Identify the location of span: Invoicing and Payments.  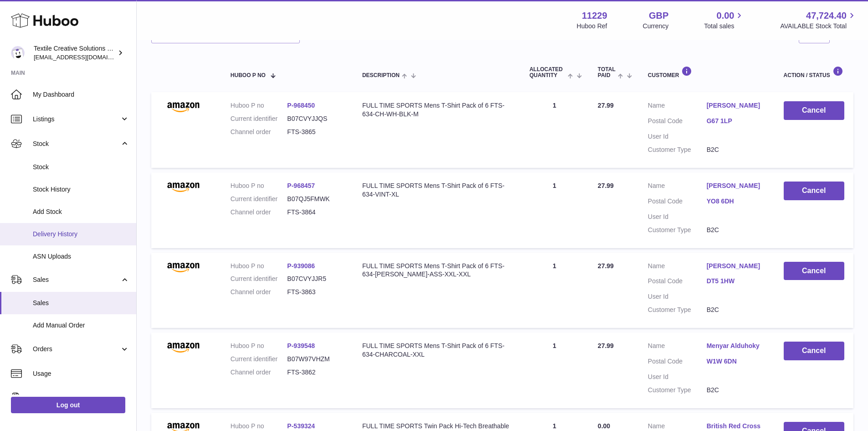
(76, 398).